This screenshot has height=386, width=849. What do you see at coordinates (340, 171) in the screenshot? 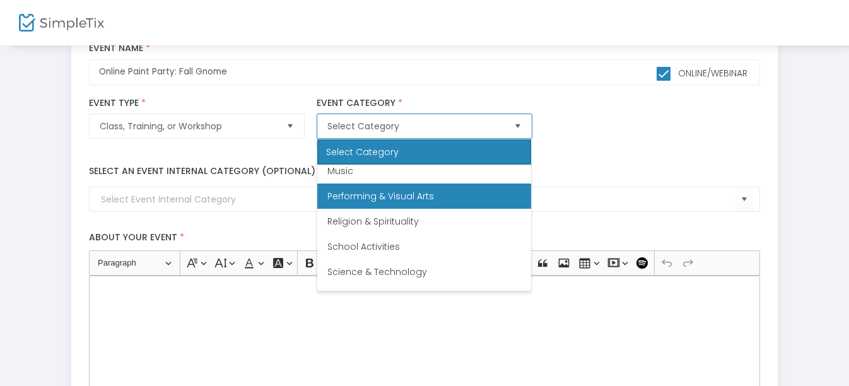
I see `span: Music` at bounding box center [340, 171].